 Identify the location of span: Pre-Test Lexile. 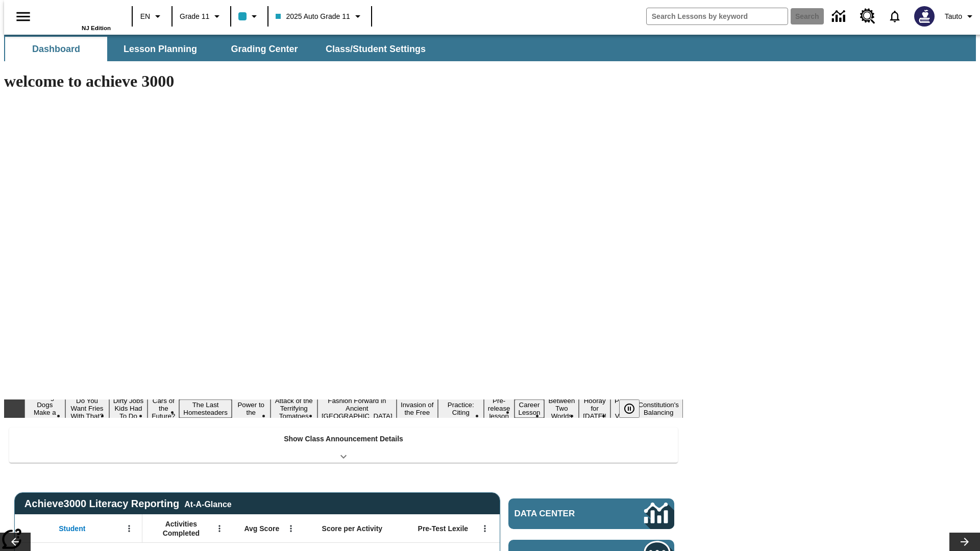
(443, 528).